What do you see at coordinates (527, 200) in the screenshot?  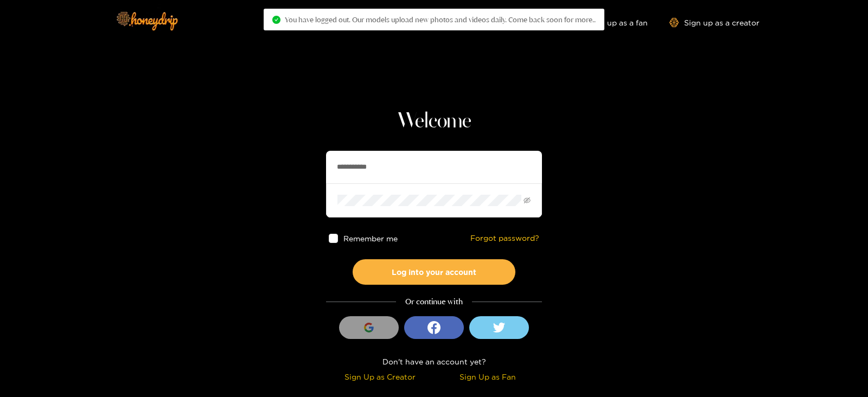 I see `span: eye-invisible` at bounding box center [527, 200].